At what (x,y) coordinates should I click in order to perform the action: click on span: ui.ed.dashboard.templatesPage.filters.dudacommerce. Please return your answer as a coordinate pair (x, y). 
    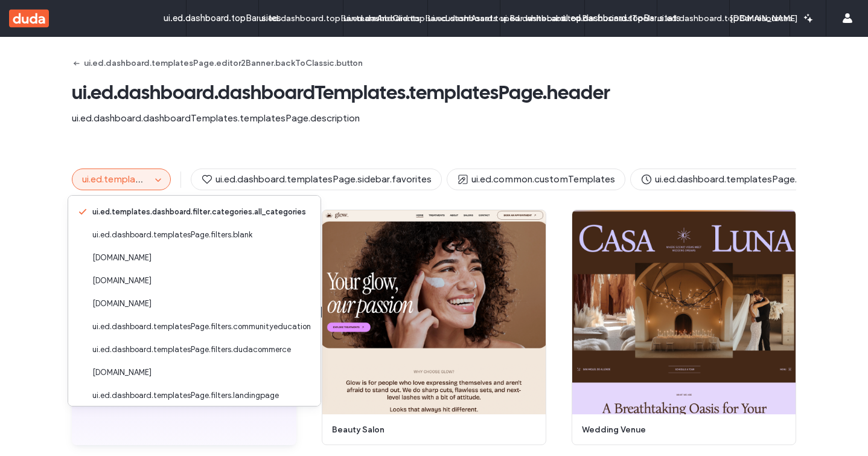
    Looking at the image, I should click on (191, 349).